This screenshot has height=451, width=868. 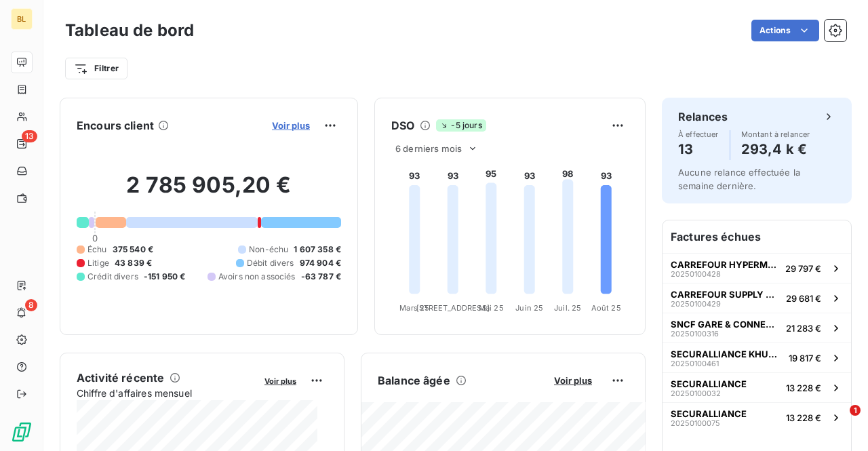 I want to click on span: Litige, so click(x=99, y=263).